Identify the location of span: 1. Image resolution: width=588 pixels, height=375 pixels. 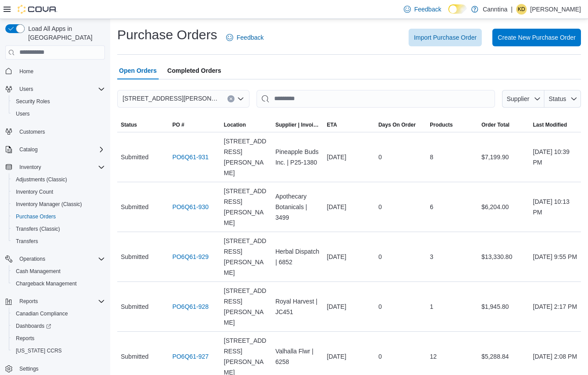
(432, 307).